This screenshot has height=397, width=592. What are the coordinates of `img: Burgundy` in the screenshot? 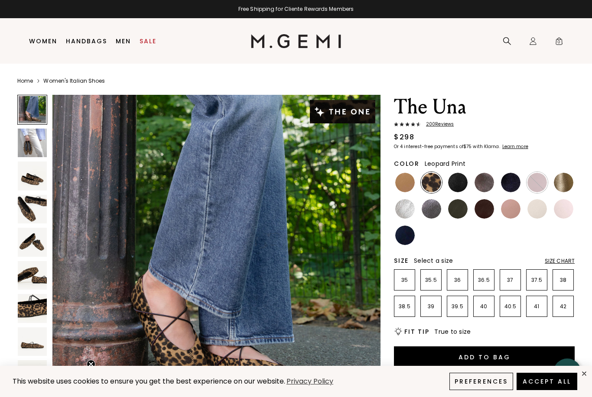 It's located at (537, 182).